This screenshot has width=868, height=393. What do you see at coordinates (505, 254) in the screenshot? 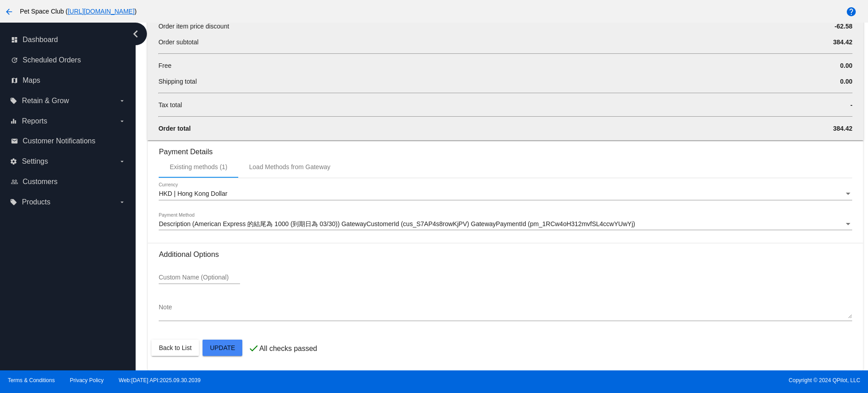
I see `h3: Additional Options` at bounding box center [505, 254].